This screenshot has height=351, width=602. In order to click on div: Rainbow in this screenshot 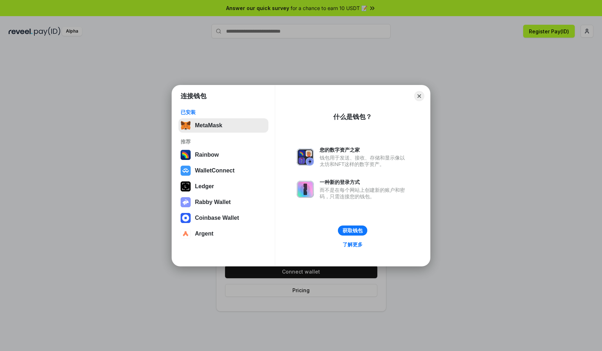, I will do `click(207, 155)`.